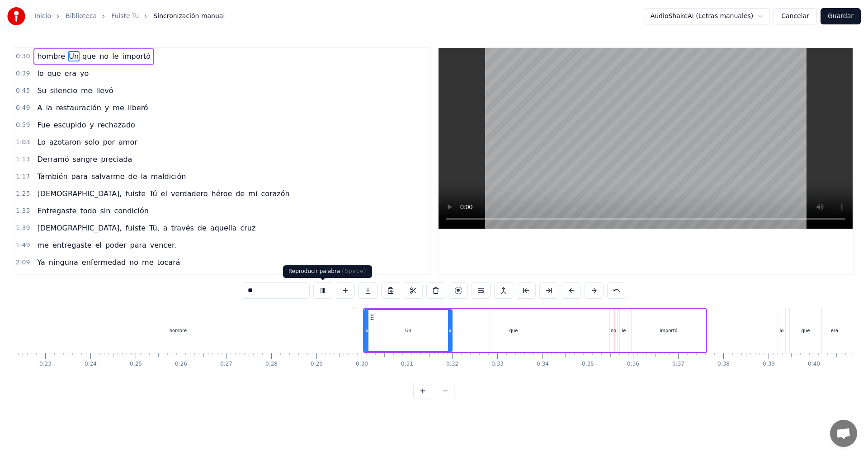 The height and width of the screenshot is (456, 868). I want to click on div: 0:40, so click(813, 364).